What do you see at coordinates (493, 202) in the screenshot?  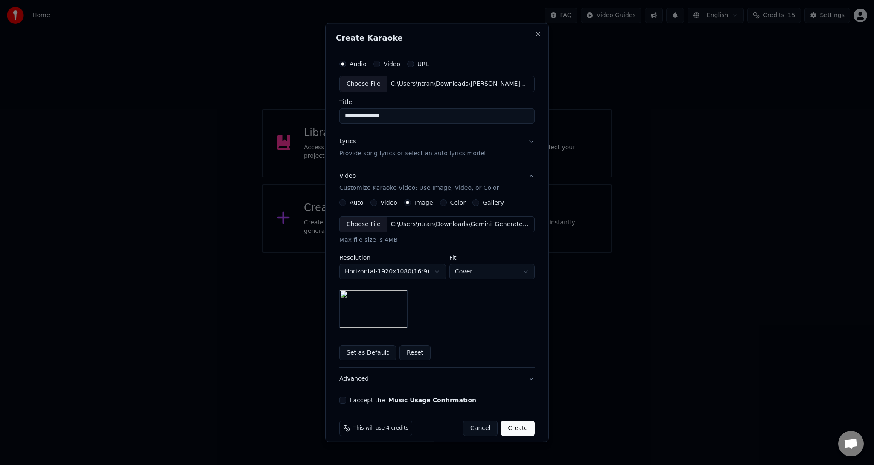 I see `label: Gallery` at bounding box center [493, 202].